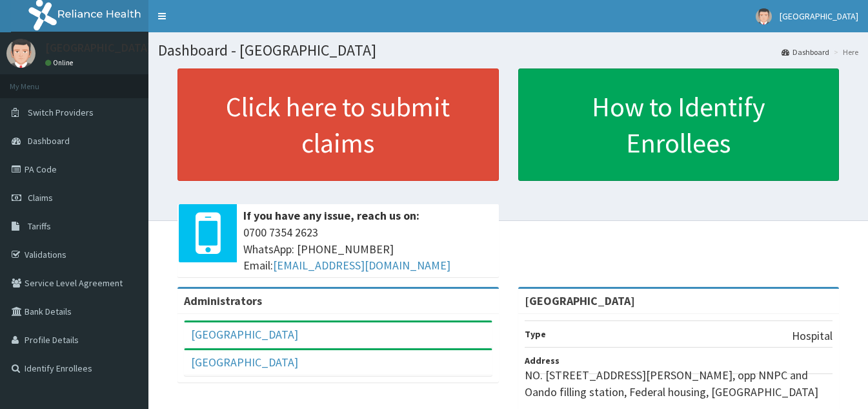 This screenshot has width=868, height=409. What do you see at coordinates (679, 125) in the screenshot?
I see `a: How to Identify Enrollees` at bounding box center [679, 125].